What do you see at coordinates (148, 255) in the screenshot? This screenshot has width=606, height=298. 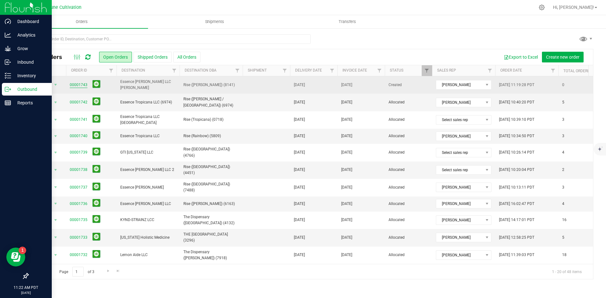 I see `span: Lemon Aide LLC` at bounding box center [148, 255].